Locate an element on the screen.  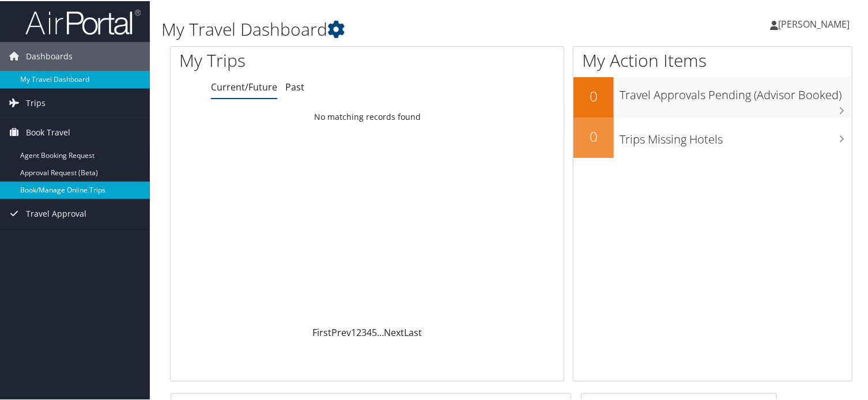
a: 5 is located at coordinates (374, 331).